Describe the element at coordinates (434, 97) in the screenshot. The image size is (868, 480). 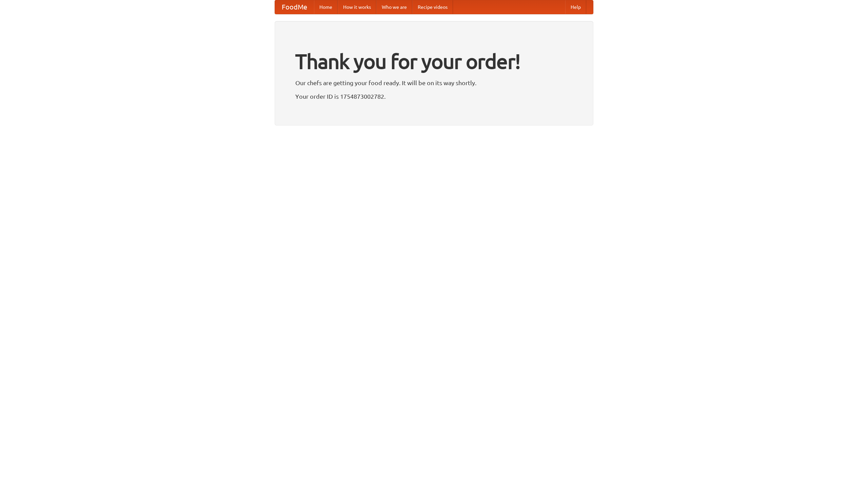
I see `p: Your order ID is 1754873002782.` at that location.